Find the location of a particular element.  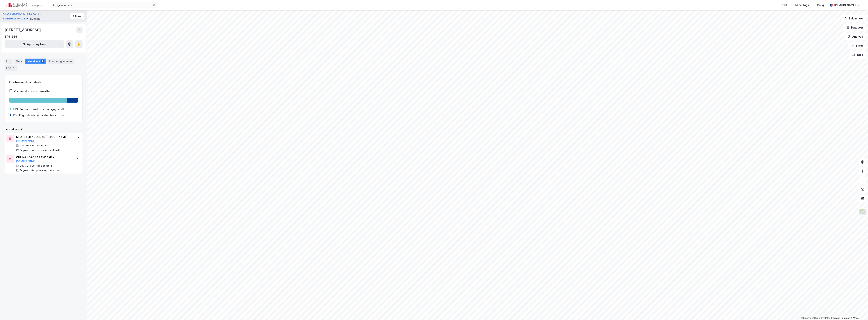

div: Etasjer og enheter is located at coordinates (61, 61).